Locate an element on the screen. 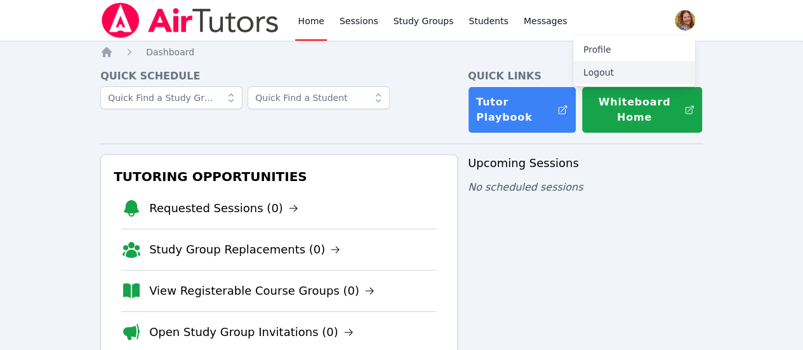  h3: Tutoring Opportunities is located at coordinates (279, 177).